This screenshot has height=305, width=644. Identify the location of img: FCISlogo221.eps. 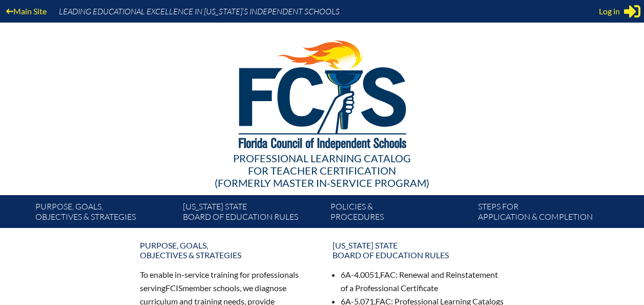
(322, 92).